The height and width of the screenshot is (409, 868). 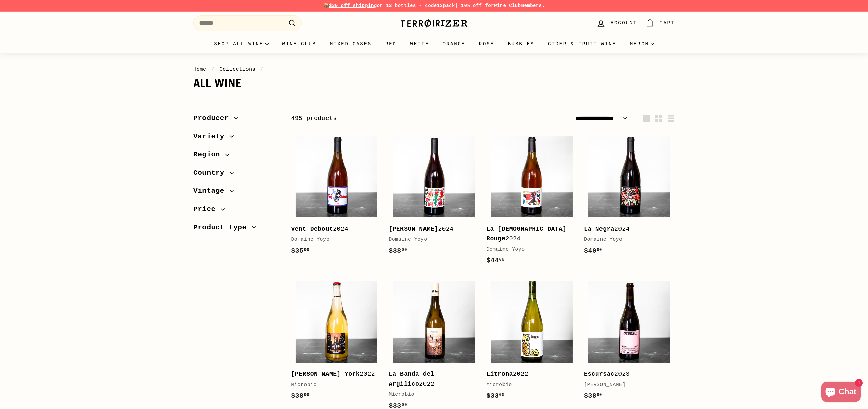 What do you see at coordinates (207, 210) in the screenshot?
I see `span: Price` at bounding box center [207, 210].